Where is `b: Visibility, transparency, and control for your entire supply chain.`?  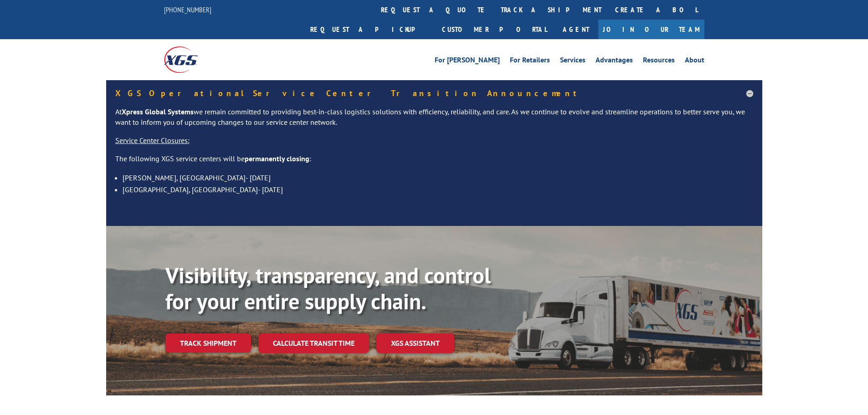
b: Visibility, transparency, and control for your entire supply chain. is located at coordinates (328, 288).